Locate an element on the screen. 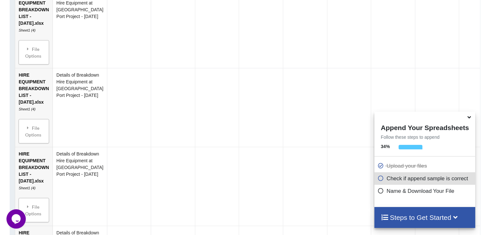 The height and width of the screenshot is (235, 490). p: Name & Download Your File is located at coordinates (425, 191).